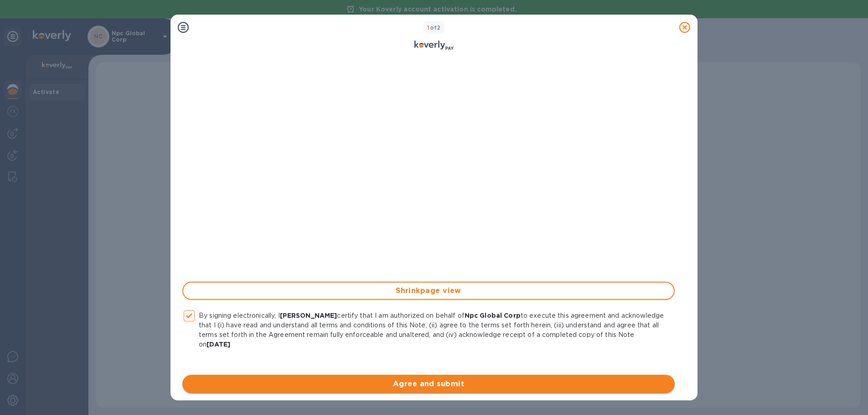 The height and width of the screenshot is (415, 868). I want to click on span: 1, so click(428, 27).